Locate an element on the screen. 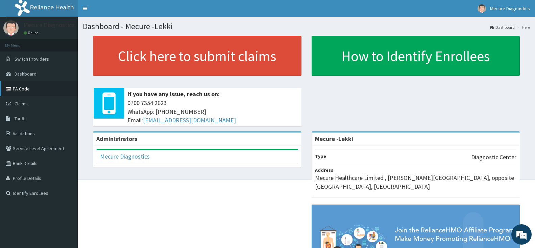  span: Mecure Diagnostics is located at coordinates (510, 8).